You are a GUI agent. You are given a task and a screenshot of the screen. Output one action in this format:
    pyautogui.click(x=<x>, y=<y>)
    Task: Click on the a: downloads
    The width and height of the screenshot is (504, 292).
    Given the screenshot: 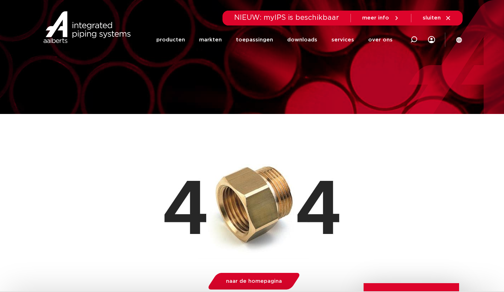 What is the action you would take?
    pyautogui.click(x=302, y=40)
    